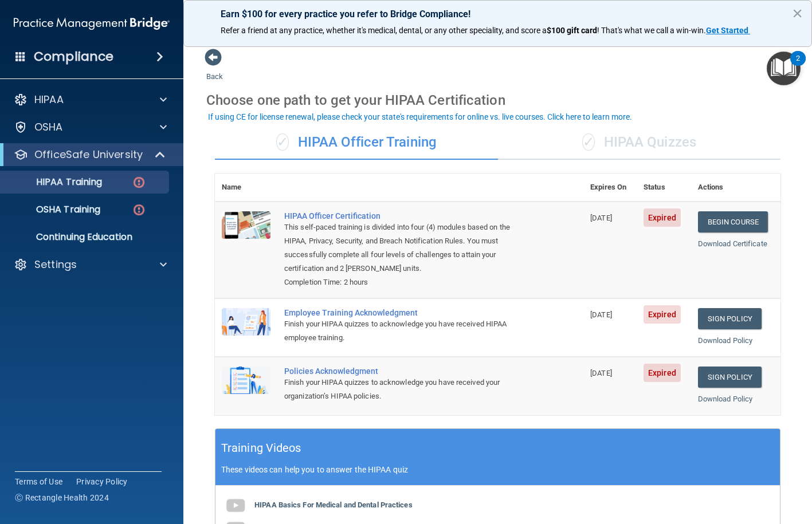 The height and width of the screenshot is (524, 812). I want to click on div: Choose one path to get your HIPAA Certification, so click(497, 100).